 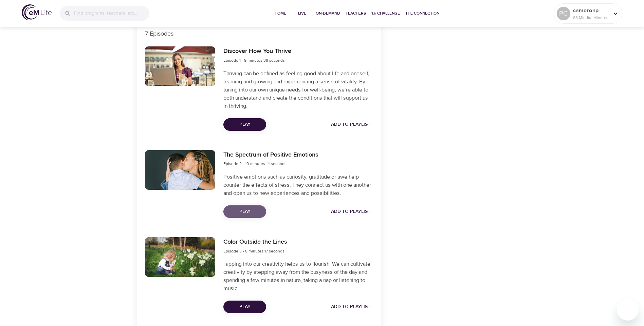 What do you see at coordinates (259, 34) in the screenshot?
I see `p: 7 Episodes` at bounding box center [259, 34].